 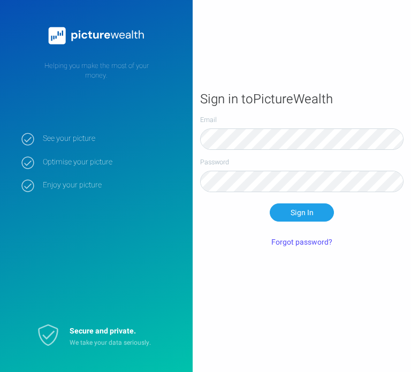 I want to click on img: PictureWealth, so click(x=96, y=36).